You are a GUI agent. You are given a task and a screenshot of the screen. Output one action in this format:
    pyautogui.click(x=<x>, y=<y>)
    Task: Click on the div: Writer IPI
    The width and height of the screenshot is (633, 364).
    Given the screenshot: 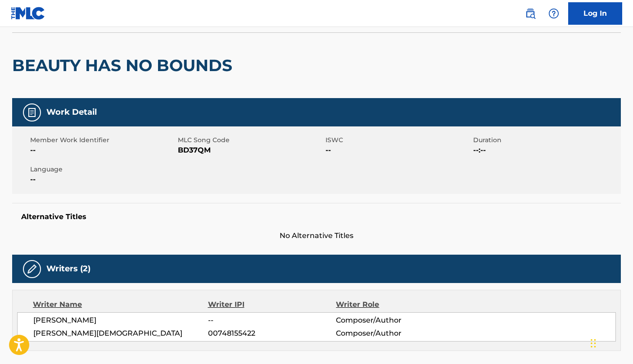 What is the action you would take?
    pyautogui.click(x=272, y=304)
    